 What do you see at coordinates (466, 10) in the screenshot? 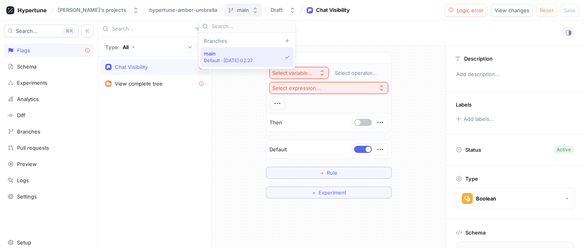
I see `button: Logic error` at bounding box center [466, 10].